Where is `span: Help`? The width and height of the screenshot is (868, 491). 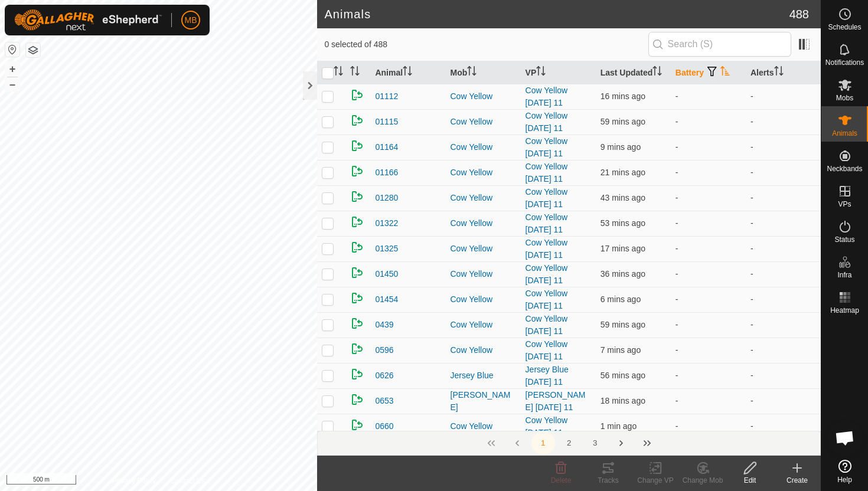 span: Help is located at coordinates (844, 479).